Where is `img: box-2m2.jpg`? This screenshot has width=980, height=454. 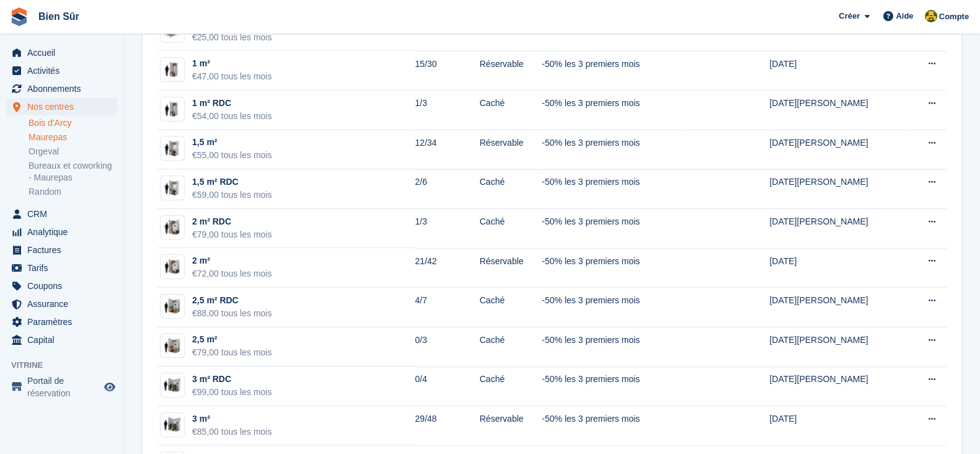
img: box-2m2.jpg is located at coordinates (172, 267).